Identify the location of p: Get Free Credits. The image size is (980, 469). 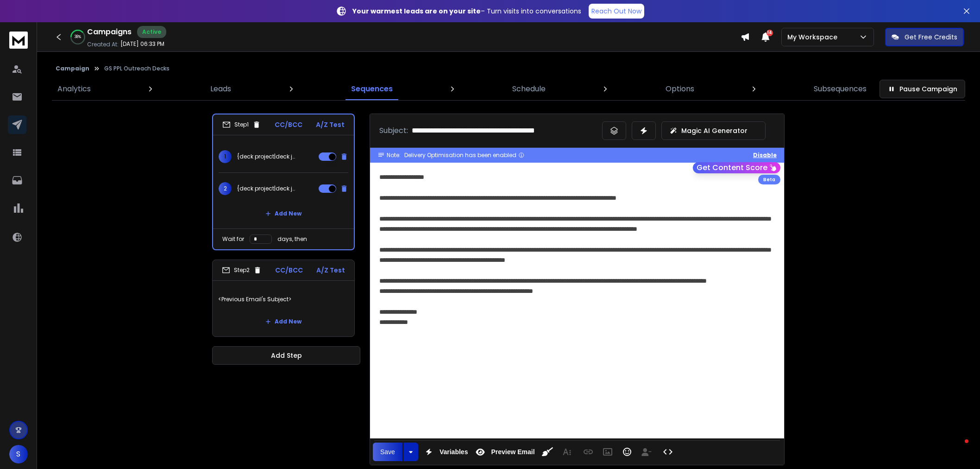
(931, 37).